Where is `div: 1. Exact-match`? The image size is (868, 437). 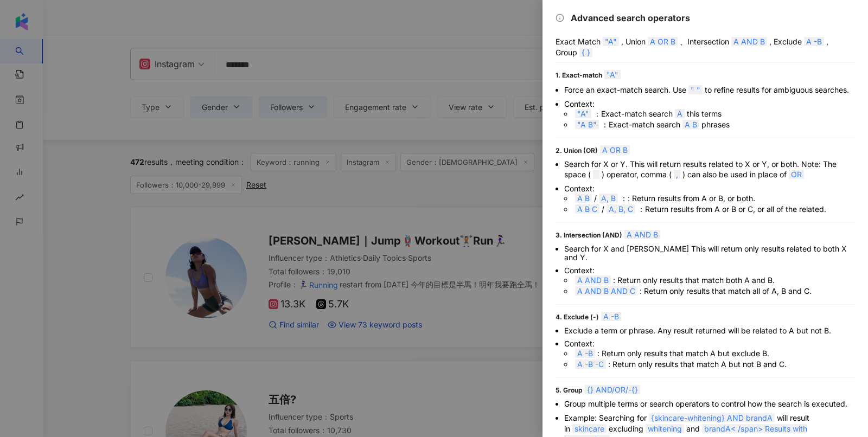 div: 1. Exact-match is located at coordinates (706, 75).